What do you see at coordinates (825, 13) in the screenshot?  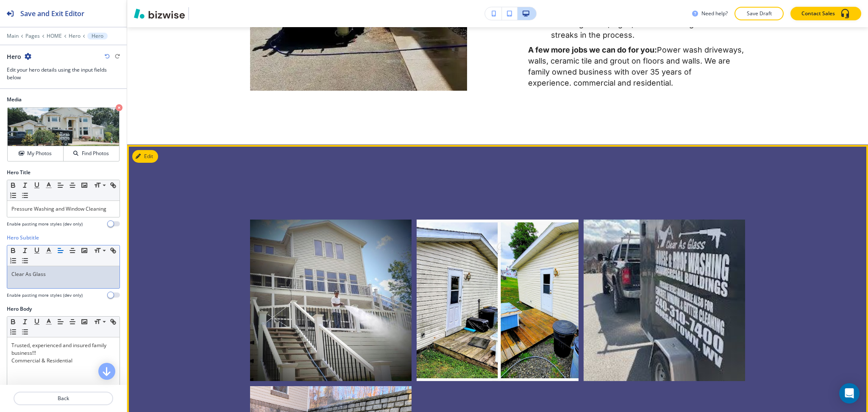 I see `button: Contact Sales` at bounding box center [825, 13].